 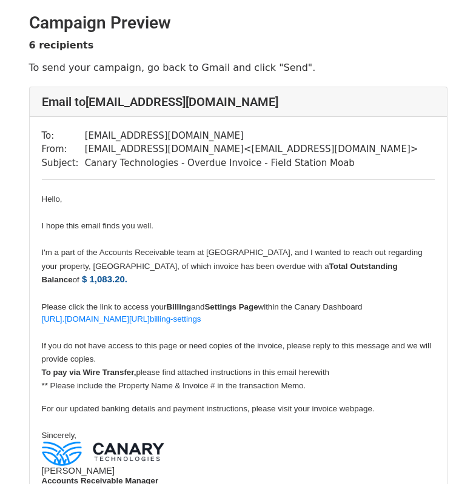 I want to click on span: I hope this email finds you well., so click(x=98, y=225).